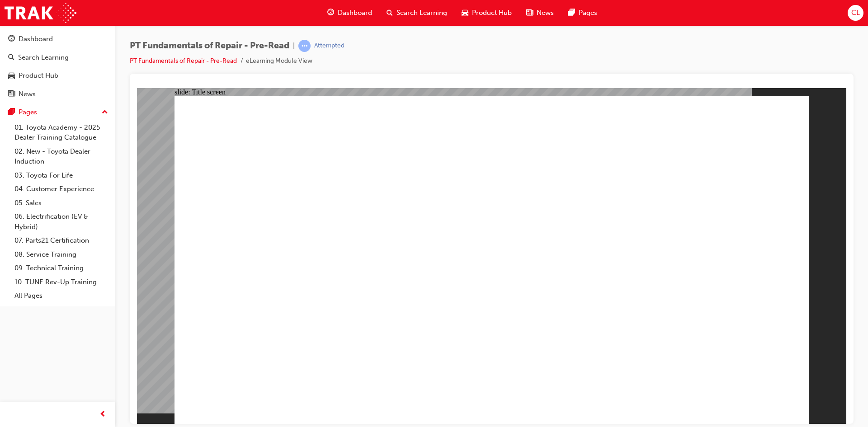 Image resolution: width=868 pixels, height=427 pixels. What do you see at coordinates (582, 12) in the screenshot?
I see `a: pages-iconPages` at bounding box center [582, 12].